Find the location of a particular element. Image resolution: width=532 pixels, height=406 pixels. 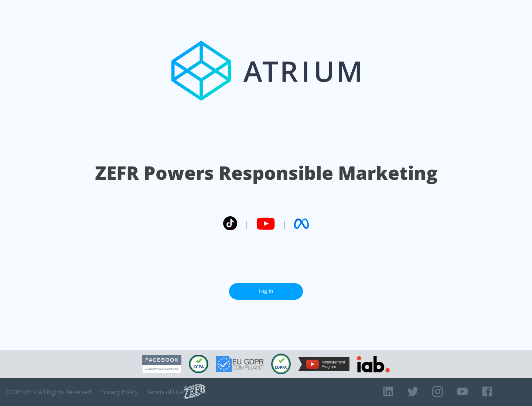

img: GDPR Compliant is located at coordinates (240, 364).